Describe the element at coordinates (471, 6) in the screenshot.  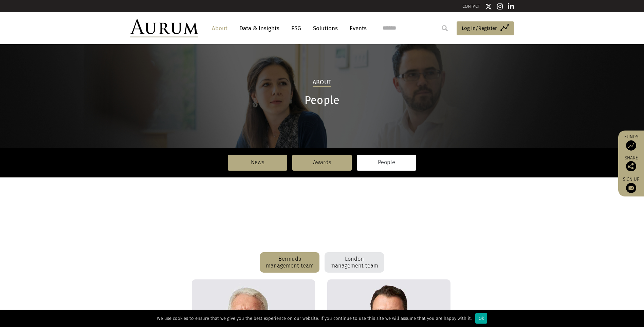
I see `a: CONTACT` at that location.